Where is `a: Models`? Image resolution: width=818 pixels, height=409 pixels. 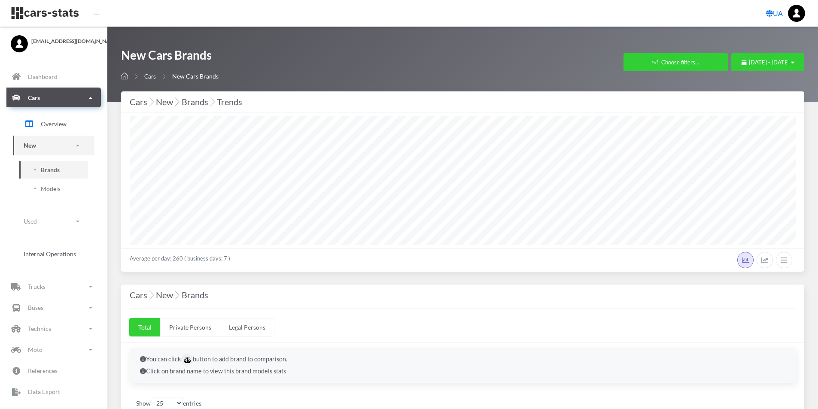 a: Models is located at coordinates (54, 189).